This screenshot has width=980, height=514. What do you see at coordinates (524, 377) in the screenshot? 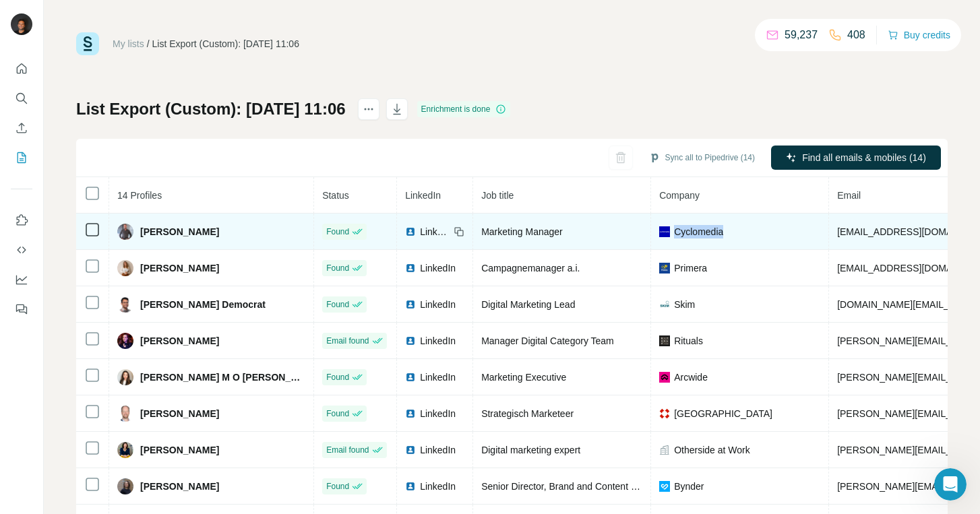
I see `span: Marketing Executive` at bounding box center [524, 377].